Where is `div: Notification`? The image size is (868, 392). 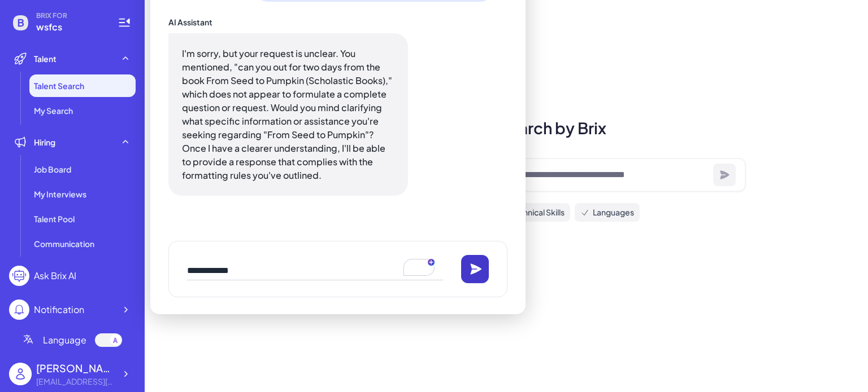 div: Notification is located at coordinates (59, 310).